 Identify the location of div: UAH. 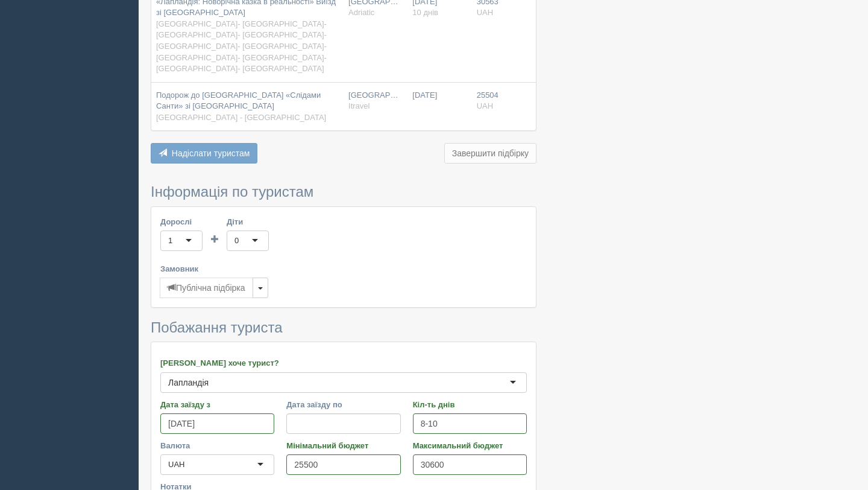
(176, 465).